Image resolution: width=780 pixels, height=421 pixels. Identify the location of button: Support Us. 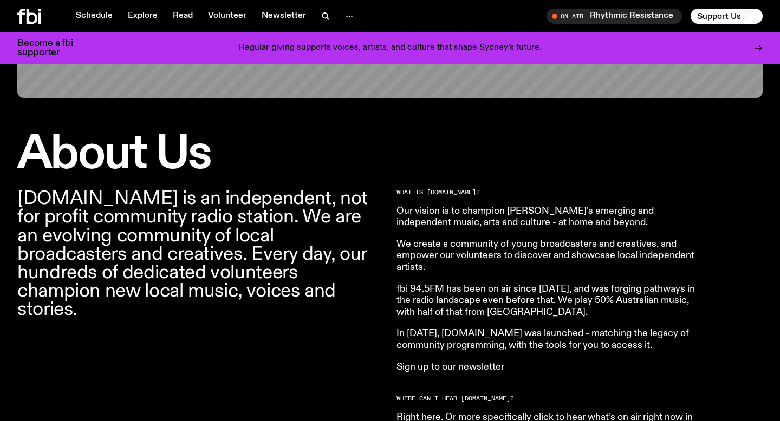
(726, 16).